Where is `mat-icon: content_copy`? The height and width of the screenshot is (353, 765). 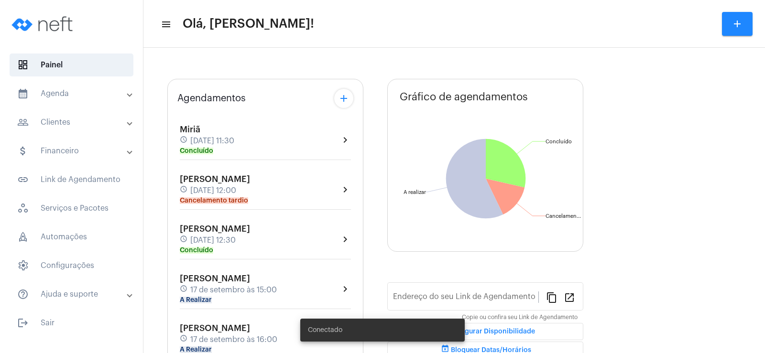 mat-icon: content_copy is located at coordinates (551, 297).